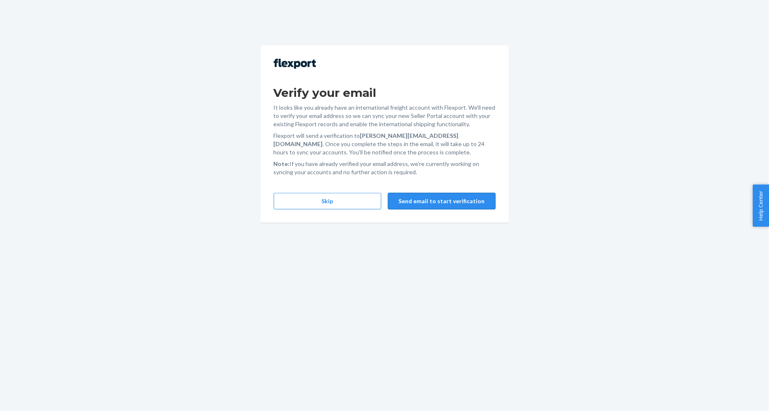 The width and height of the screenshot is (769, 411). I want to click on span: Help Center, so click(760, 206).